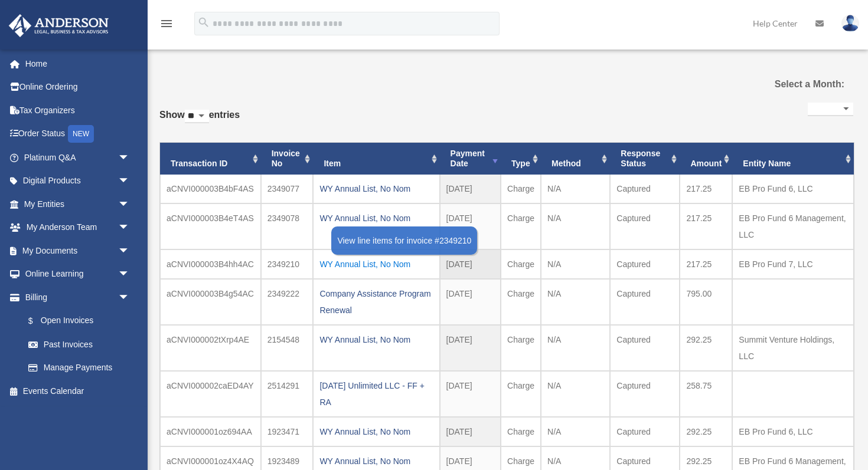 Image resolution: width=868 pixels, height=470 pixels. Describe the element at coordinates (287, 227) in the screenshot. I see `td: 2349078` at that location.